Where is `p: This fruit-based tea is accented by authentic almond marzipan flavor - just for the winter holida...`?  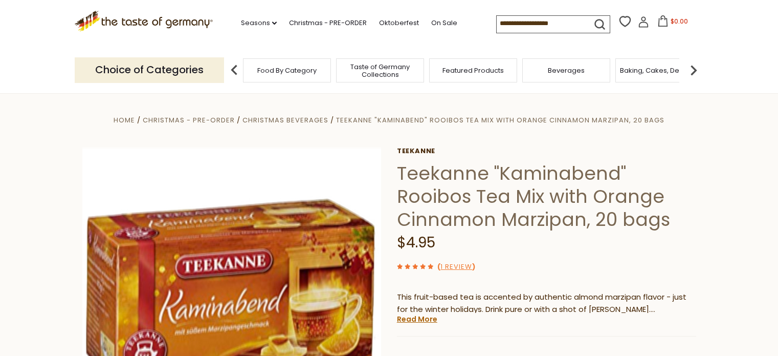 p: This fruit-based tea is accented by authentic almond marzipan flavor - just for the winter holida... is located at coordinates (546, 303).